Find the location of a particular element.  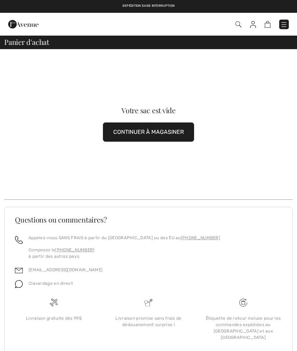

span: Clavardage en direct is located at coordinates (50, 283).